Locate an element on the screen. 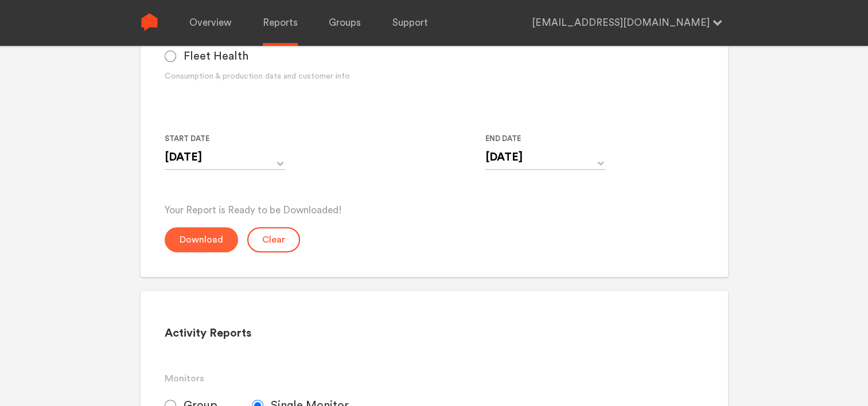 The width and height of the screenshot is (868, 406). div: Consumption & production data and customer info is located at coordinates (287, 76).